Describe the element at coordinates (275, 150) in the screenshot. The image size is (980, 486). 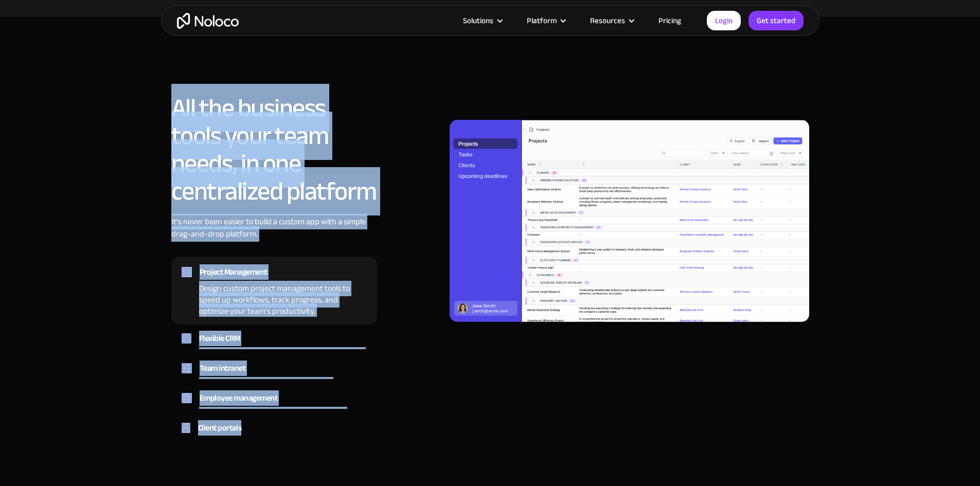
I see `h2: All the business tools your team needs, in one centralized platform` at that location.